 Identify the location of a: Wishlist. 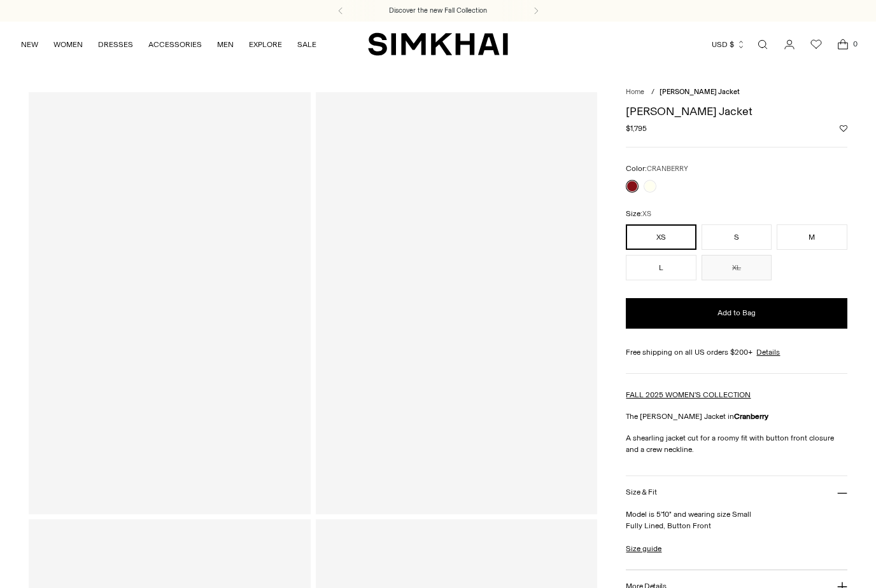
(816, 44).